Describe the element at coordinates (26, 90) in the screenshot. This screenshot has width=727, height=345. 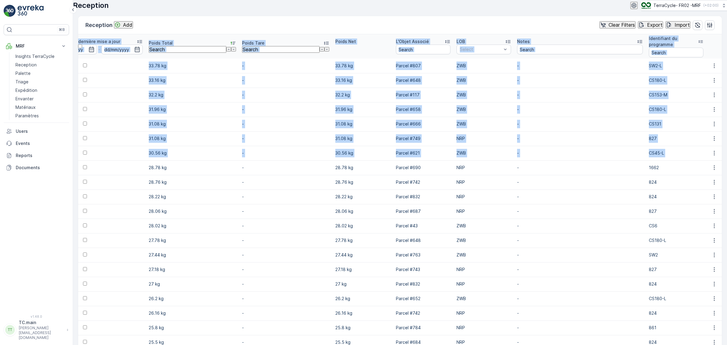
I see `p: Expédition` at that location.